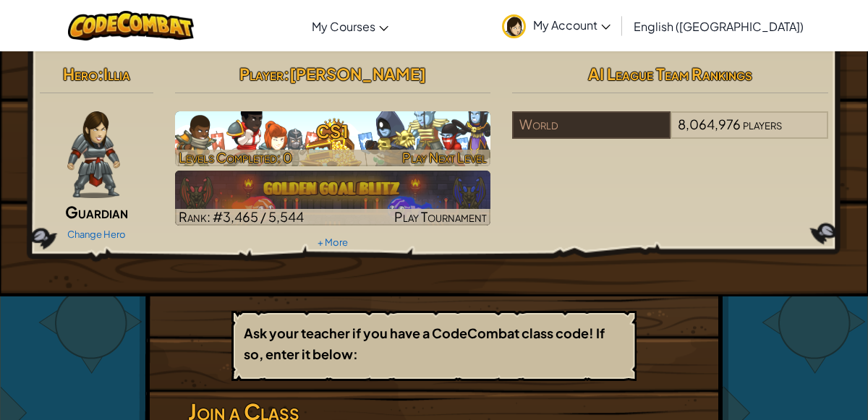  Describe the element at coordinates (333, 139) in the screenshot. I see `a: Play Next Level` at that location.